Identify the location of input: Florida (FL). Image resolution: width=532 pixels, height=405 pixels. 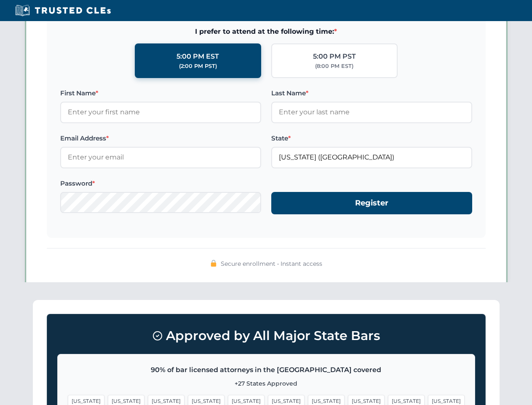
(372, 157).